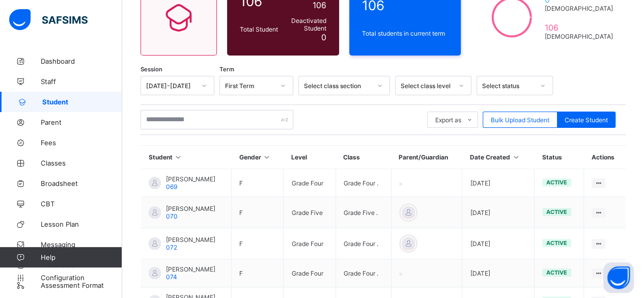 The image size is (644, 298). What do you see at coordinates (520, 119) in the screenshot?
I see `span: Bulk Upload Student` at bounding box center [520, 119].